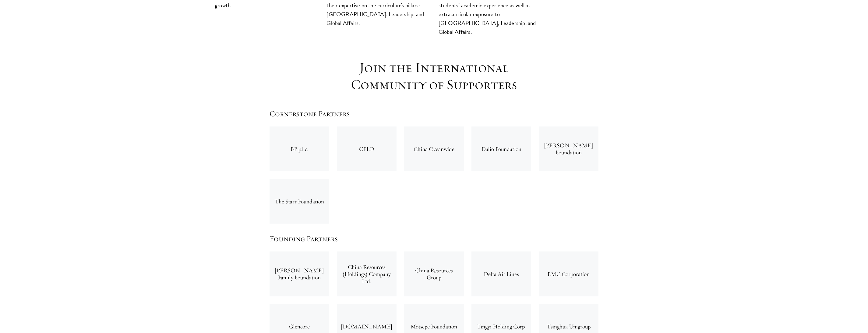  What do you see at coordinates (300, 149) in the screenshot?
I see `div: BP p.l.c.` at bounding box center [300, 149].